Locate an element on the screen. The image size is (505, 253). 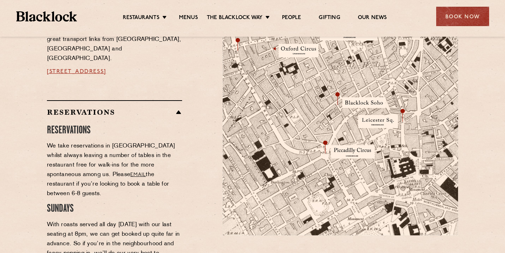
span: SUNDAYS is located at coordinates (60, 209).